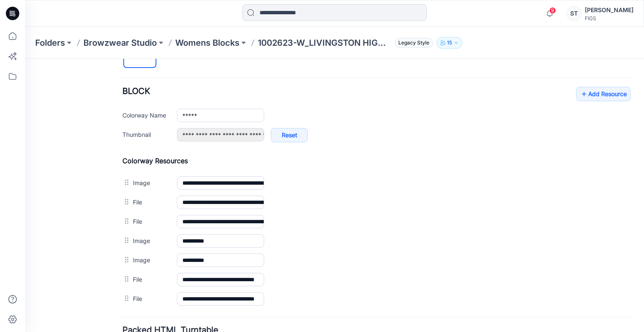  I want to click on p: Folders, so click(50, 43).